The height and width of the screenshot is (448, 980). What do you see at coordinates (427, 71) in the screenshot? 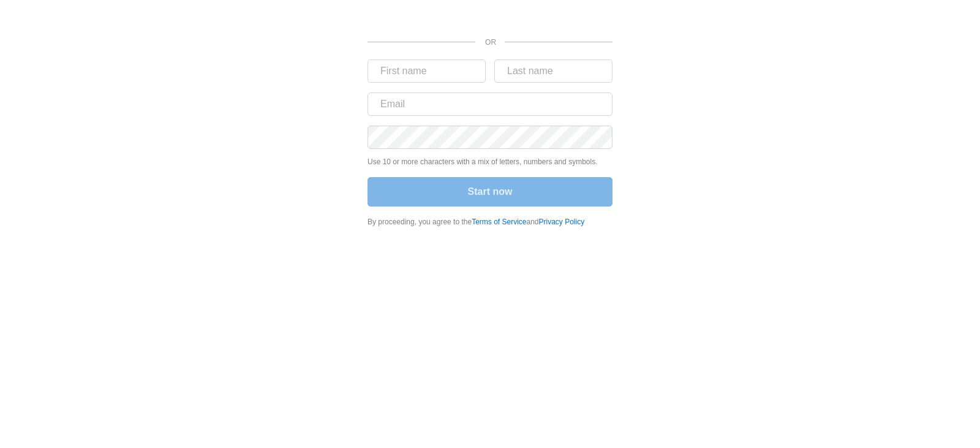
I see `input: First name` at bounding box center [427, 71].